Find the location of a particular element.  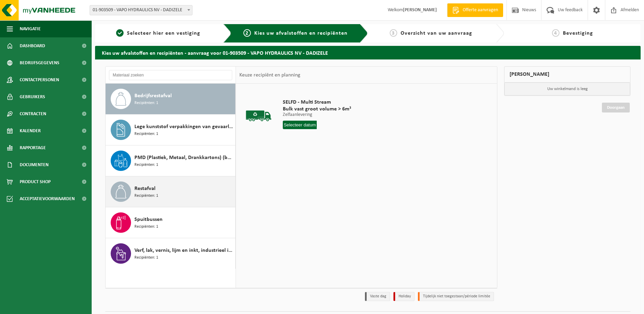

input: Materiaal zoeken is located at coordinates (171, 75).